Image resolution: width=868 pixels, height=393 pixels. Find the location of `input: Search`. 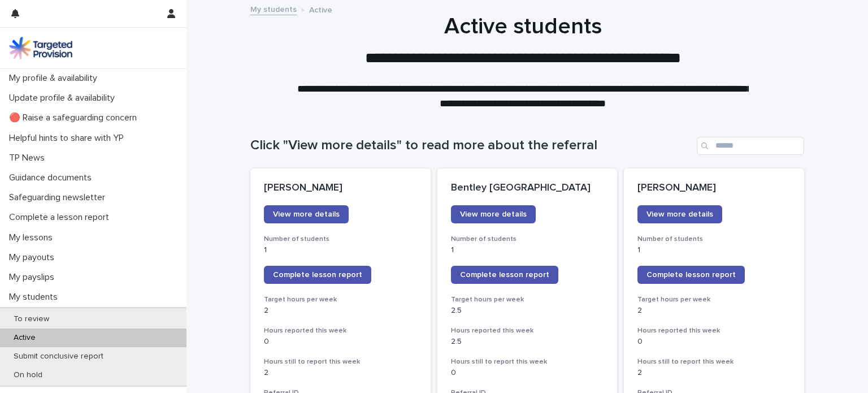

input: Search is located at coordinates (750, 146).